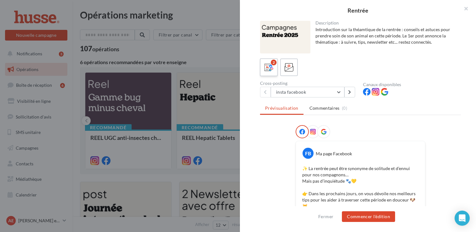  Describe the element at coordinates (273, 63) in the screenshot. I see `div: 2` at that location.